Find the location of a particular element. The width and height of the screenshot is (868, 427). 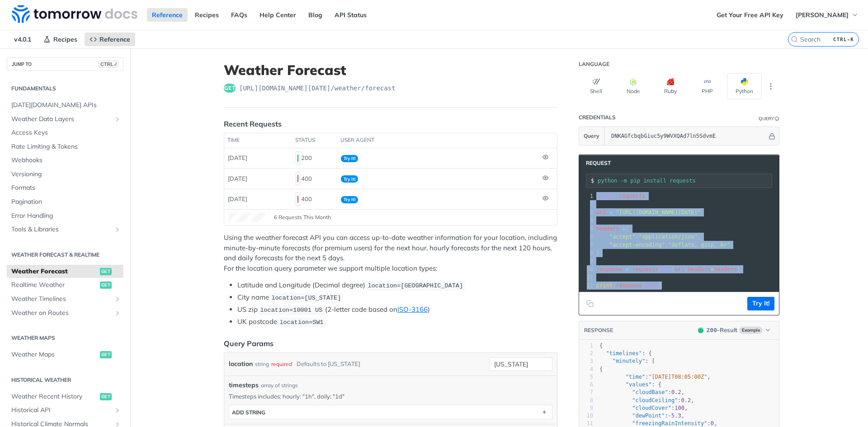

button: Query is located at coordinates (591, 136).